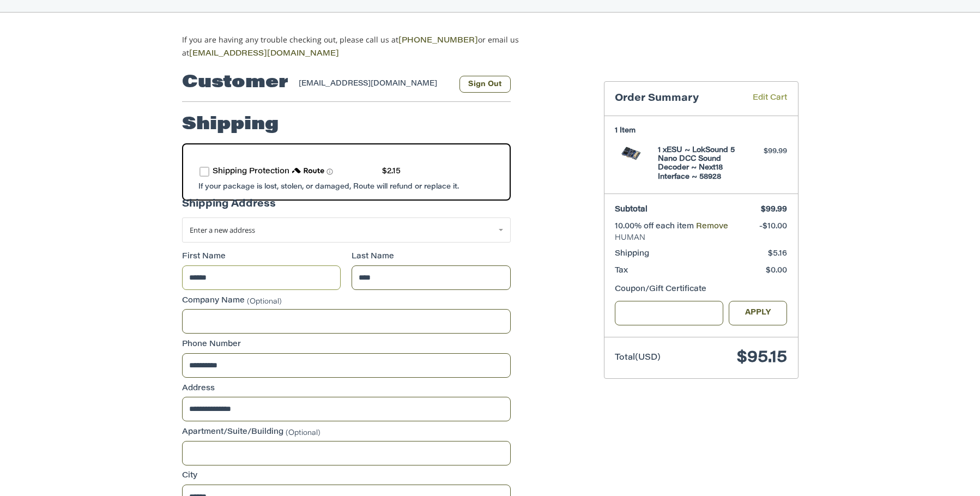 Image resolution: width=980 pixels, height=496 pixels. I want to click on label: First Name, so click(262, 257).